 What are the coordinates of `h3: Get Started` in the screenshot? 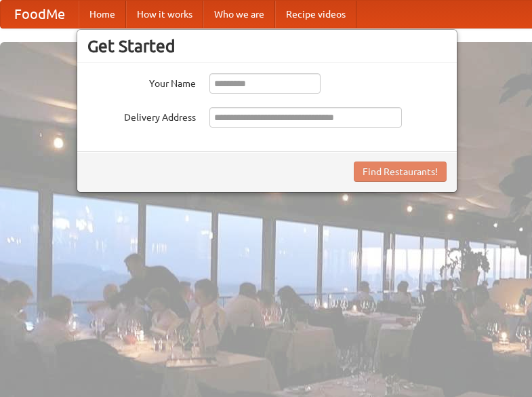 It's located at (267, 46).